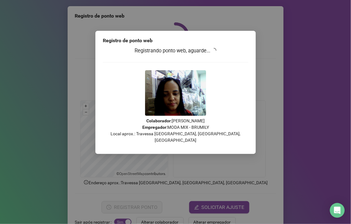 The height and width of the screenshot is (224, 351). Describe the element at coordinates (154, 127) in the screenshot. I see `strong: Empregador` at that location.